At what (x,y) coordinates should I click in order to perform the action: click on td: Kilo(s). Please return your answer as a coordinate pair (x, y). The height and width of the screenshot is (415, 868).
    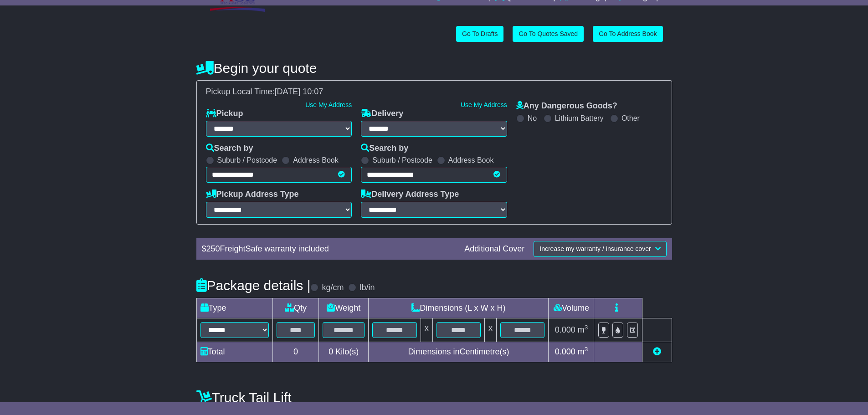
    Looking at the image, I should click on (344, 352).